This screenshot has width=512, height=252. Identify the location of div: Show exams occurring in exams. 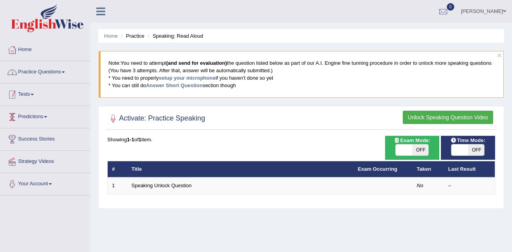
(412, 148).